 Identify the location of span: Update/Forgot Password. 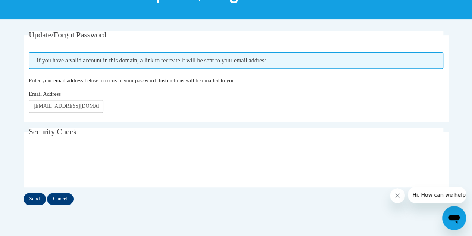
(68, 35).